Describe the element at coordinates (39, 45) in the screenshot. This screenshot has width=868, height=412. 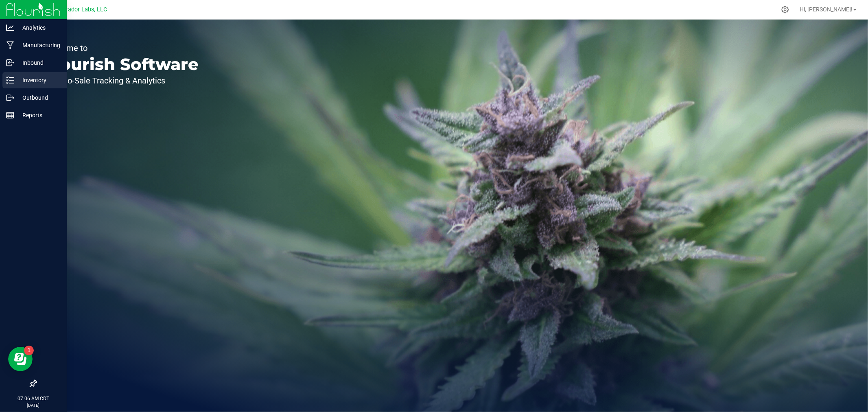
I see `p: Manufacturing` at that location.